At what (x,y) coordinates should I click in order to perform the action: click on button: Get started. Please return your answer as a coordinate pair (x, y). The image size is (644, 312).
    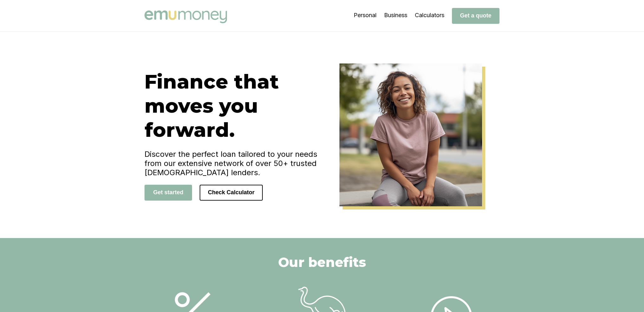
    Looking at the image, I should click on (168, 192).